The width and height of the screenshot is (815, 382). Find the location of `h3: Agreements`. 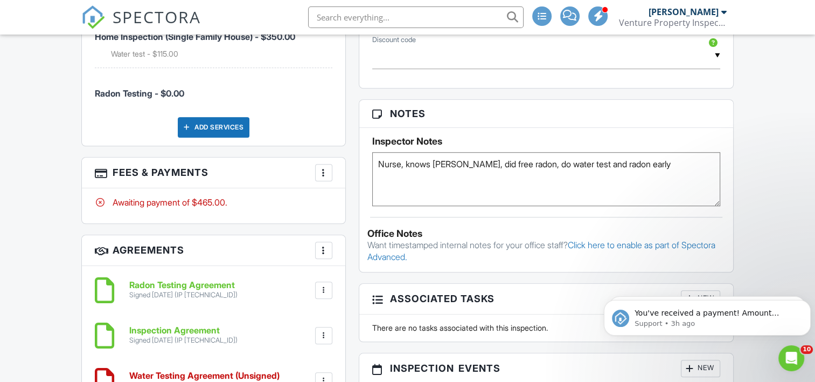

h3: Agreements is located at coordinates (213, 250).